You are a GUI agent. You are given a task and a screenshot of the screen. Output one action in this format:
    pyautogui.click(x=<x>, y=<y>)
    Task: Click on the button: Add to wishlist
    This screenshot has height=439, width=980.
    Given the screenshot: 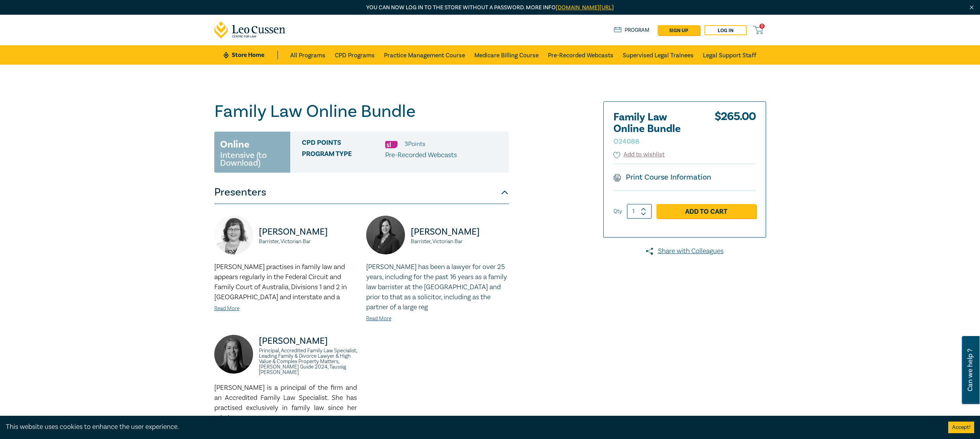 What is the action you would take?
    pyautogui.click(x=639, y=154)
    